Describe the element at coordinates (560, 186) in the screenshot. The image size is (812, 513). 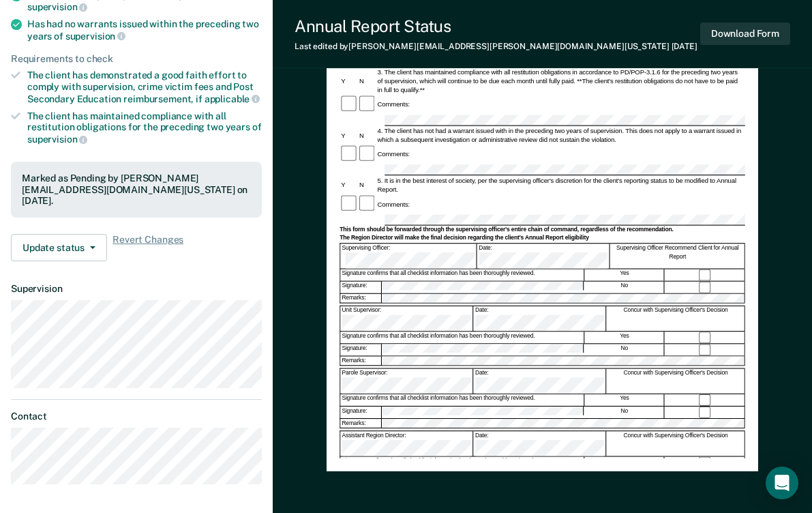
I see `div: 5. It is in the best interest of society, per the supervising officer's discretion for the client...` at that location.